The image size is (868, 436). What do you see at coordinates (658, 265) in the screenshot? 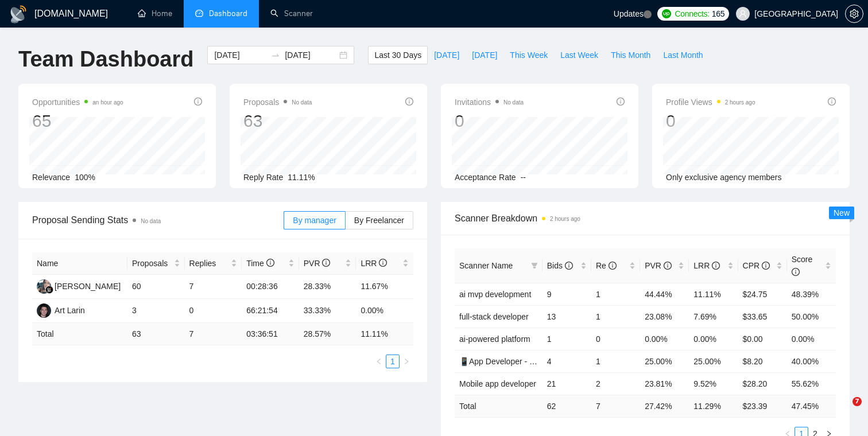
I see `span: PVR` at bounding box center [658, 265].